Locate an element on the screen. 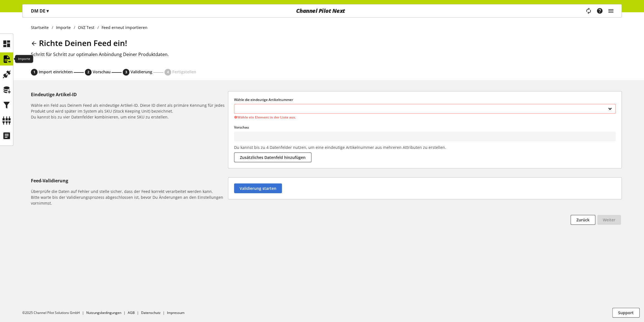  a: AGB is located at coordinates (131, 312).